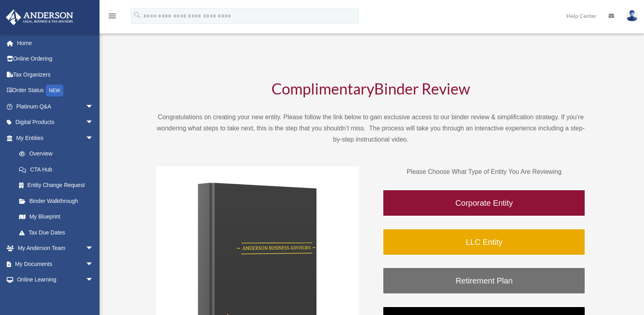  What do you see at coordinates (632, 15) in the screenshot?
I see `img: User Pic` at bounding box center [632, 15].